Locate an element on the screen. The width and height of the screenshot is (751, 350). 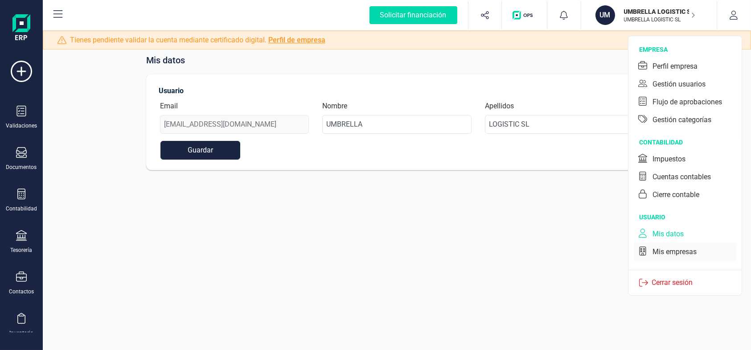
a: Perfil de empresa is located at coordinates (297, 40).